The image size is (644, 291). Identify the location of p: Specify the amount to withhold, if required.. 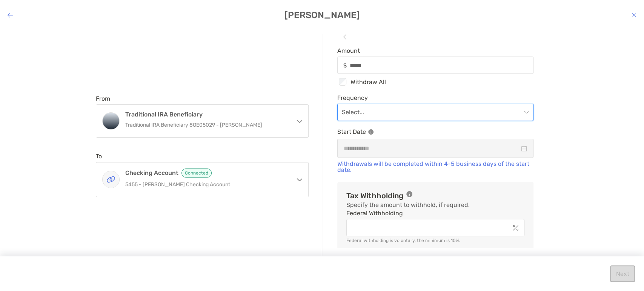
(408, 205).